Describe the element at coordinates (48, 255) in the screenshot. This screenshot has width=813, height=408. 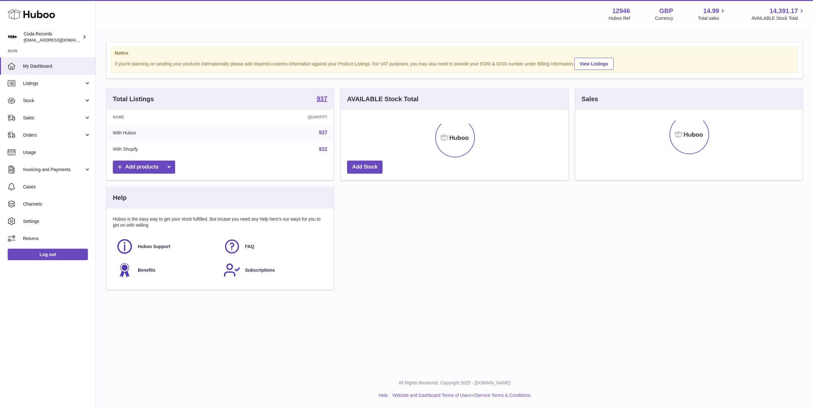
I see `a: Log out` at that location.